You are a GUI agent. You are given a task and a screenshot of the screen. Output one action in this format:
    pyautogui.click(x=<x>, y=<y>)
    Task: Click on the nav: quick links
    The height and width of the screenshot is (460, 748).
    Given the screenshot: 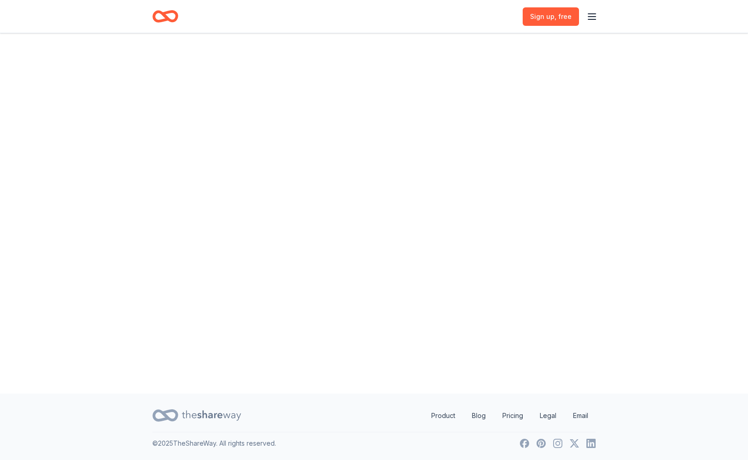 What is the action you would take?
    pyautogui.click(x=510, y=416)
    